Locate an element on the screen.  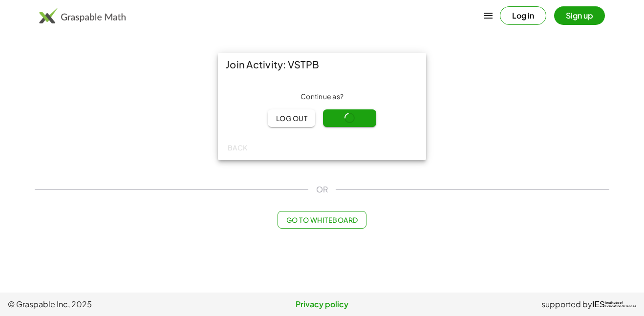
span: Log out is located at coordinates (291, 118).